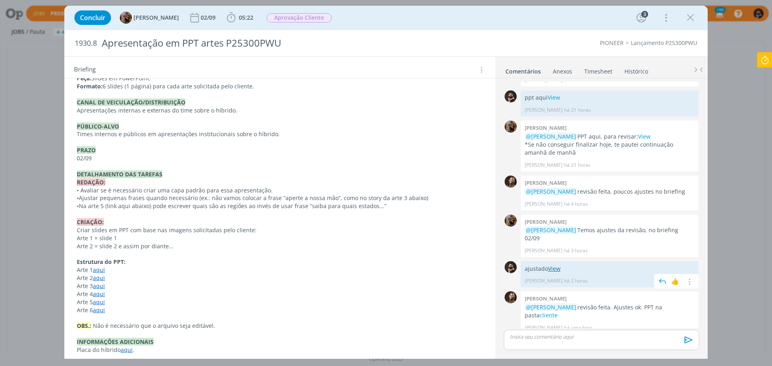  What do you see at coordinates (86, 150) in the screenshot?
I see `strong: PRAZO` at bounding box center [86, 150].